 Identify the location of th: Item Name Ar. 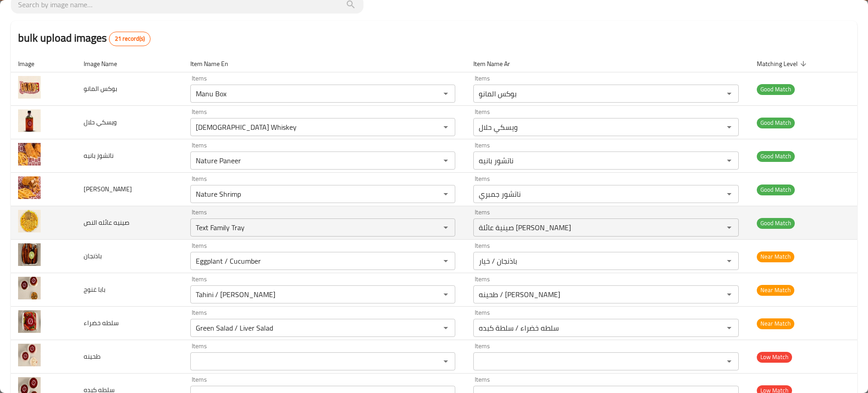
(608, 64).